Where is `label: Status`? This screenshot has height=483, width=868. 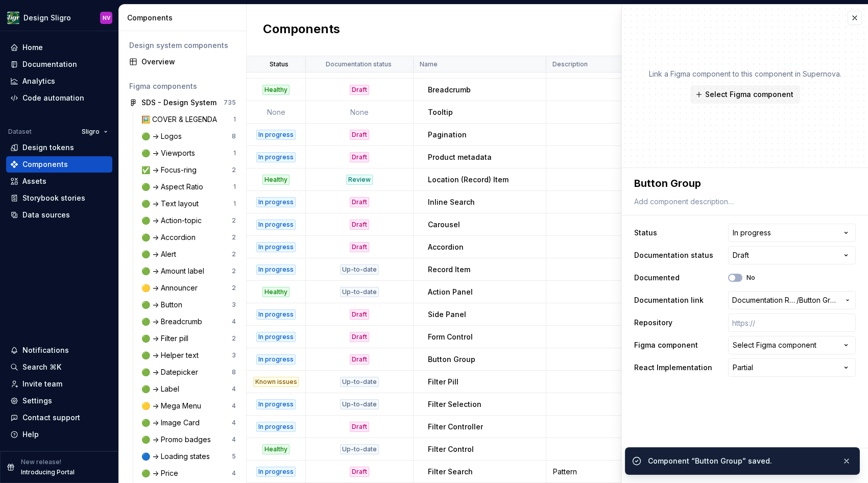
label: Status is located at coordinates (645, 233).